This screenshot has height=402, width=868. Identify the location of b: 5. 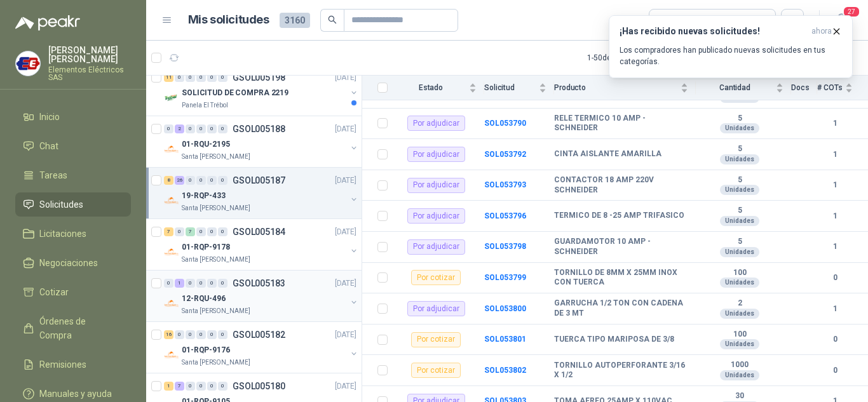
(740, 180).